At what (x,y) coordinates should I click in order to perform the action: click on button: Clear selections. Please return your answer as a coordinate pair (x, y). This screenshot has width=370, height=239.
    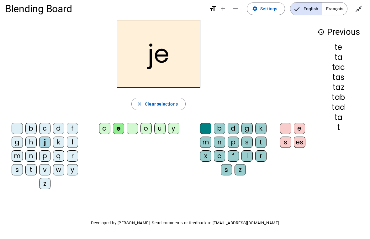
    Looking at the image, I should click on (159, 104).